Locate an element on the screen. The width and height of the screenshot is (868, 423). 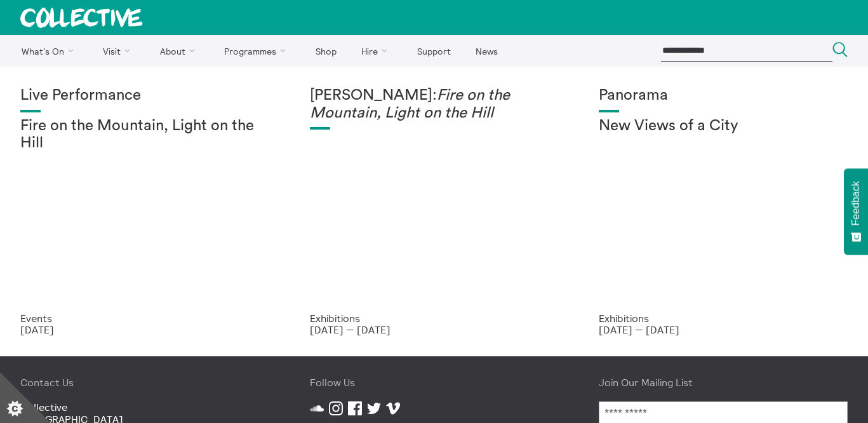
a: Shop is located at coordinates (326, 51).